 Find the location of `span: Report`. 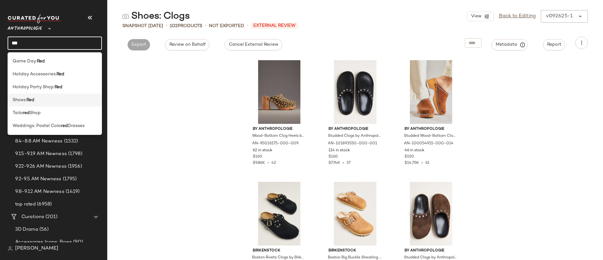

span: Report is located at coordinates (554, 45).